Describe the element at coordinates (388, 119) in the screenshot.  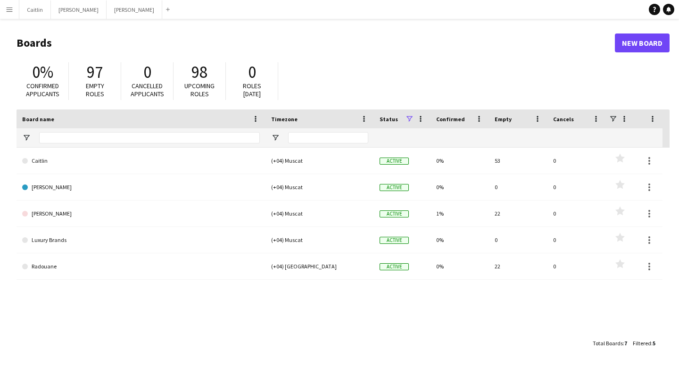
I see `span: Status` at that location.